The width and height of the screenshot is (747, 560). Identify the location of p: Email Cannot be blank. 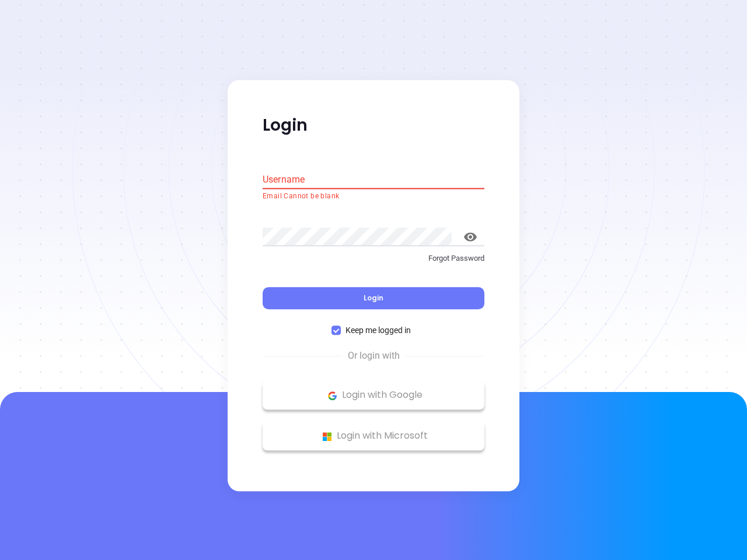
(373, 197).